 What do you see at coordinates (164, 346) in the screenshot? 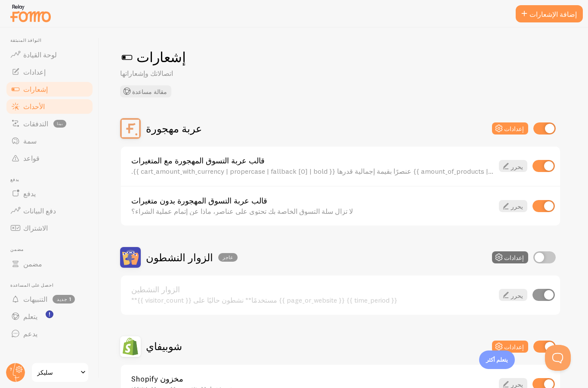
I see `font: شوبيفاي` at bounding box center [164, 346].